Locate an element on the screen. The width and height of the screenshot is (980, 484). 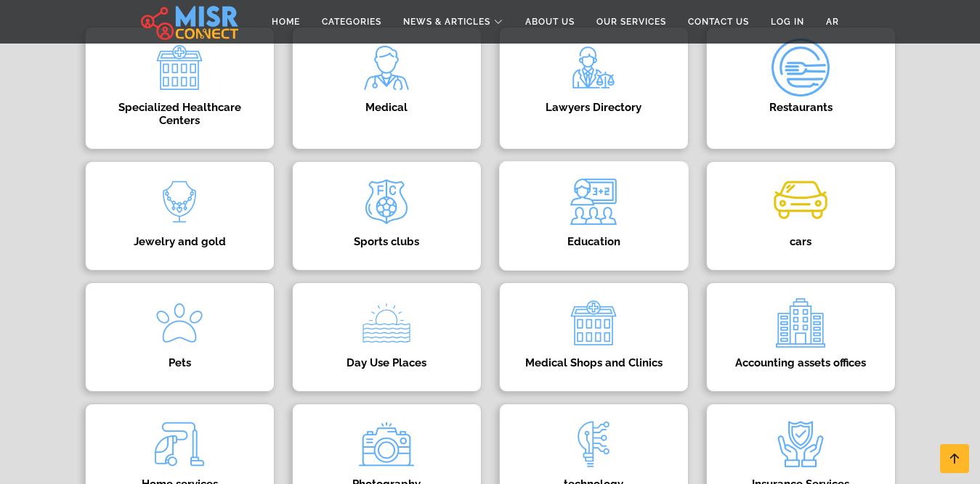
h4: Pets is located at coordinates (179, 363).